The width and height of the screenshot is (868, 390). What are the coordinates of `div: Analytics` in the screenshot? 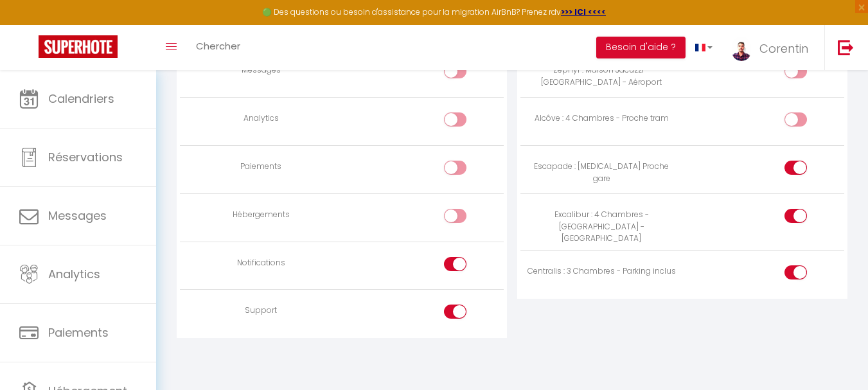 It's located at (261, 118).